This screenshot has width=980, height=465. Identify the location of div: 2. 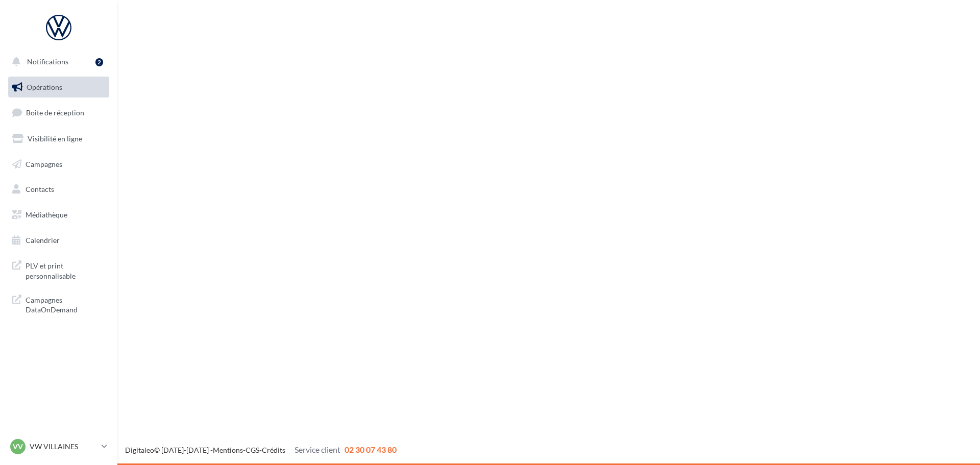
(99, 62).